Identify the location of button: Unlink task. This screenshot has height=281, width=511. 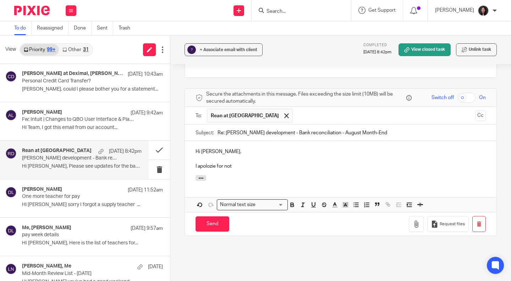
(476, 50).